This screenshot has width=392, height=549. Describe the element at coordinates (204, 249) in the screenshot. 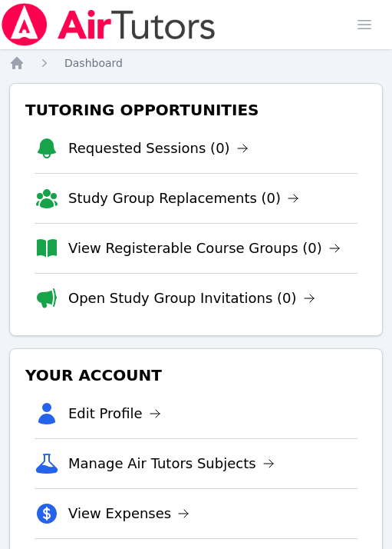

I see `a: View Registerable Course Groups (0)` at that location.